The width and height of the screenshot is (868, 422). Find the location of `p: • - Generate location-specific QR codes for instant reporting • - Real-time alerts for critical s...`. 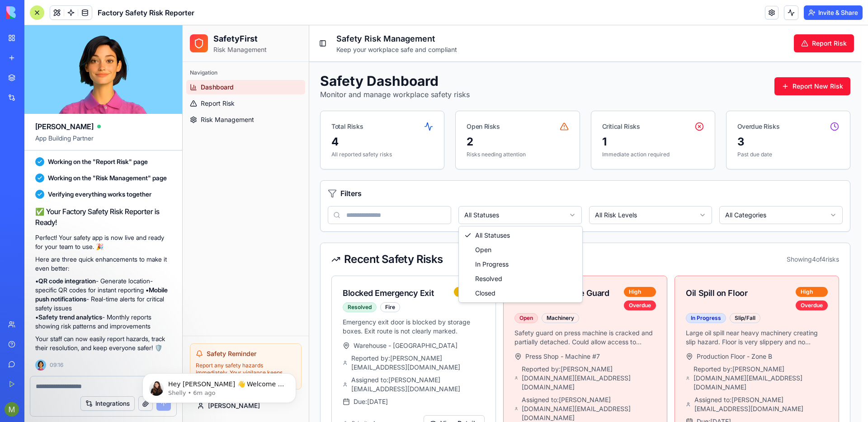

p: • - Generate location-specific QR codes for instant reporting • - Real-time alerts for critical s... is located at coordinates (103, 303).